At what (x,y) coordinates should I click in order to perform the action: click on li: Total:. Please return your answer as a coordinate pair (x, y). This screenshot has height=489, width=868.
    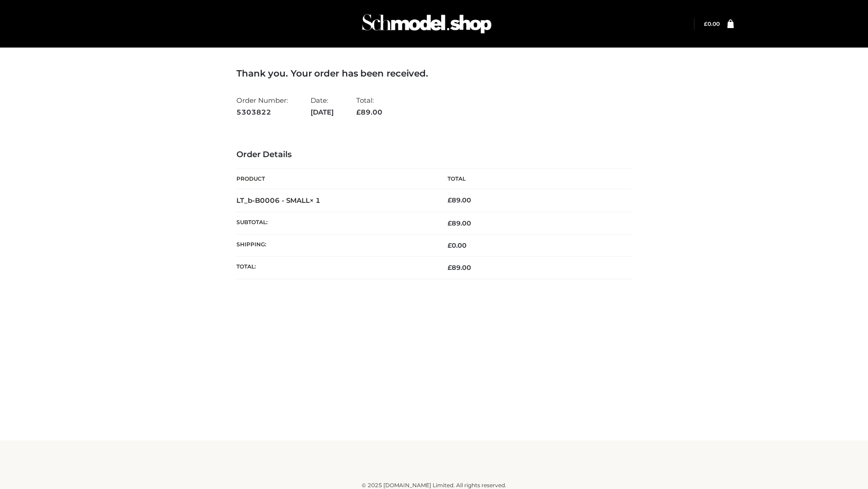
    Looking at the image, I should click on (370, 106).